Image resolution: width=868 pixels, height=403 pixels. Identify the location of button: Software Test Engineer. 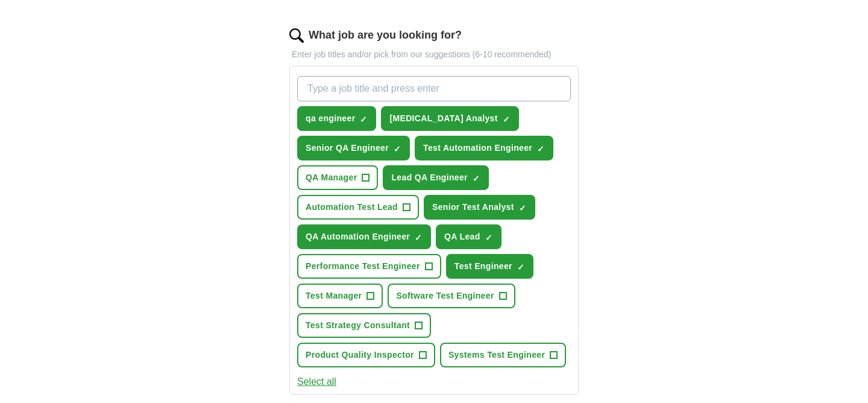
(451, 296).